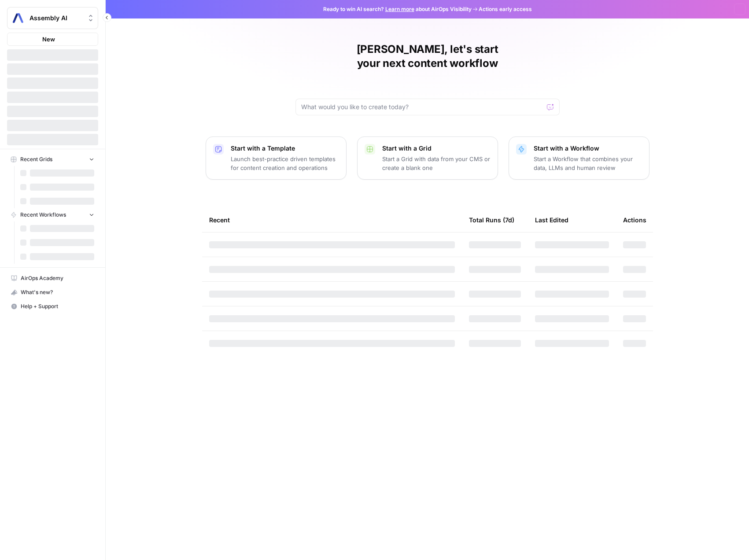 The width and height of the screenshot is (749, 560). I want to click on button: New, so click(53, 40).